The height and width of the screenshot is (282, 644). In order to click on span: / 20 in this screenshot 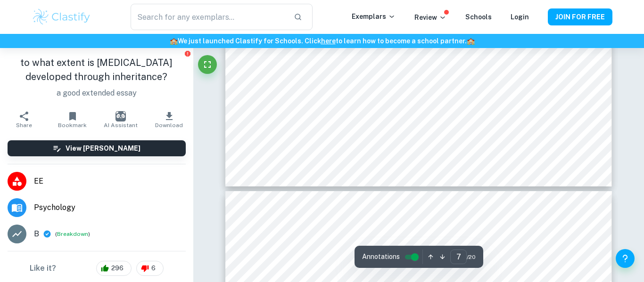, I will do `click(471, 257)`.